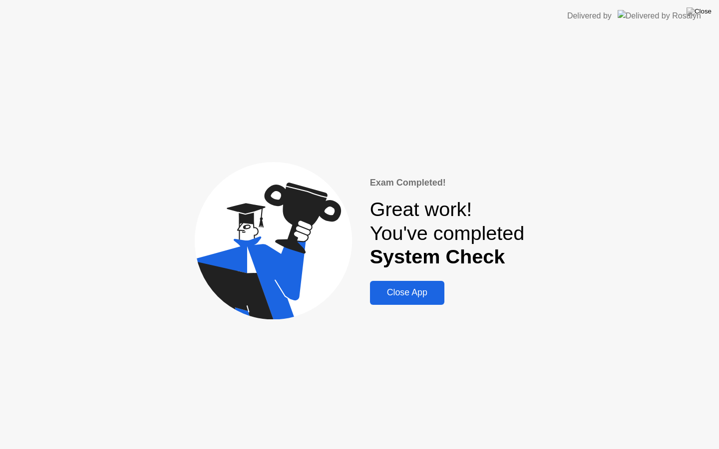 This screenshot has height=449, width=719. Describe the element at coordinates (407, 293) in the screenshot. I see `div: Close App` at that location.